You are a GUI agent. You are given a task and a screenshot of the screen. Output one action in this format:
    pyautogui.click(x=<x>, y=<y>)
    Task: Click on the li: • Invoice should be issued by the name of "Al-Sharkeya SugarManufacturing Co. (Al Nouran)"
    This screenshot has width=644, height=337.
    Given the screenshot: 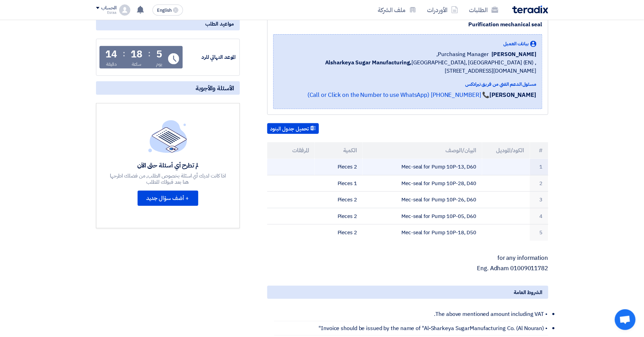 What is the action you would take?
    pyautogui.click(x=411, y=328)
    